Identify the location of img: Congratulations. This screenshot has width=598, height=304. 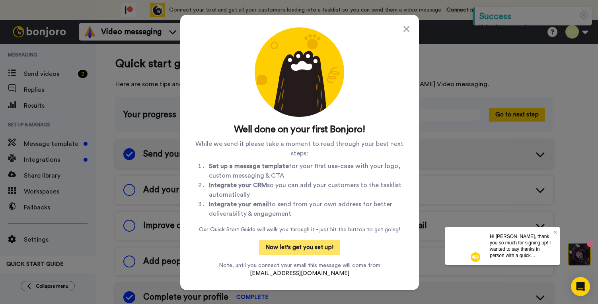
(299, 72).